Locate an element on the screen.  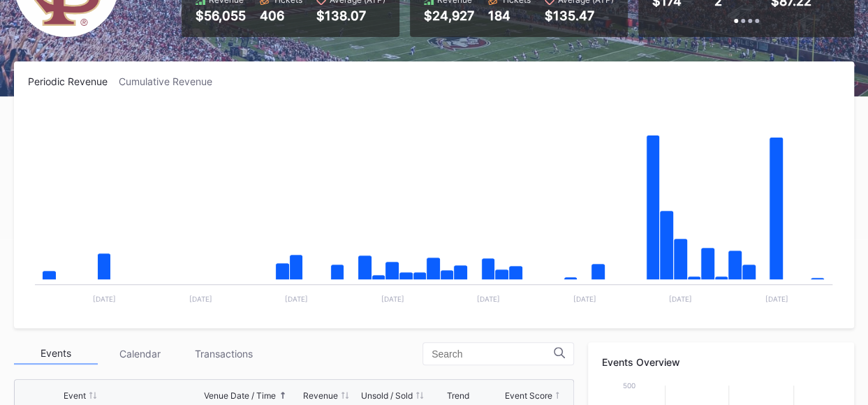
div: $24,927 is located at coordinates (449, 15).